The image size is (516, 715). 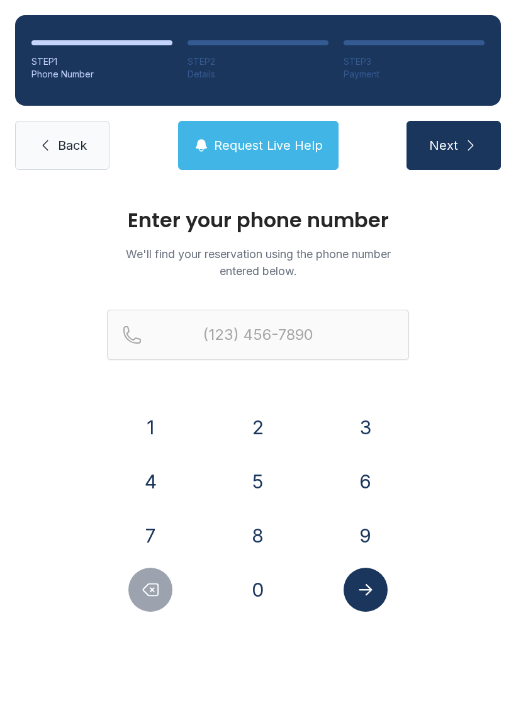 I want to click on button: 9, so click(x=365, y=535).